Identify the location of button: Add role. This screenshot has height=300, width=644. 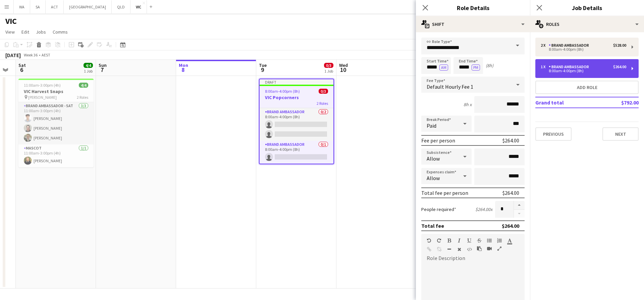
(587, 87).